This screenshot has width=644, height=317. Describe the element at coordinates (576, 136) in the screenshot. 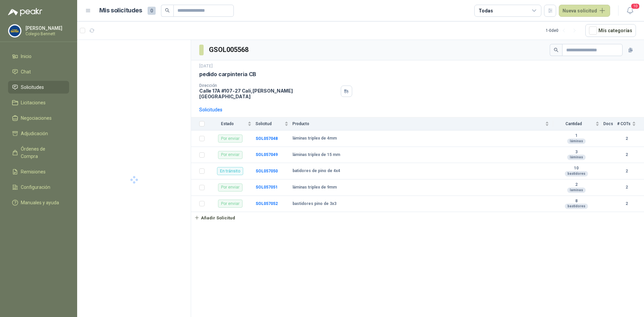

I see `b: 1` at that location.